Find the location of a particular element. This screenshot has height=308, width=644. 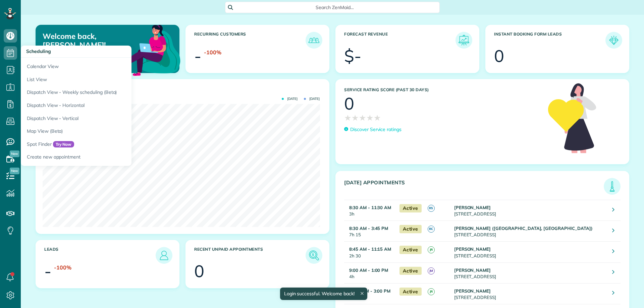

h3: Leads is located at coordinates (100, 256).